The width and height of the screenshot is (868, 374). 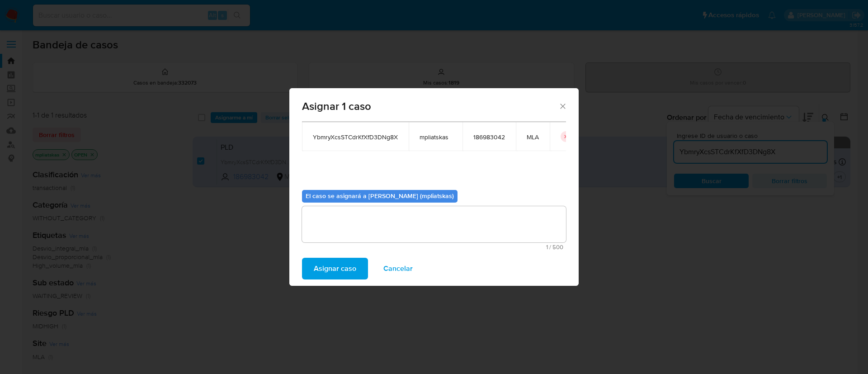 What do you see at coordinates (398, 269) in the screenshot?
I see `button: Cancelar` at bounding box center [398, 269].